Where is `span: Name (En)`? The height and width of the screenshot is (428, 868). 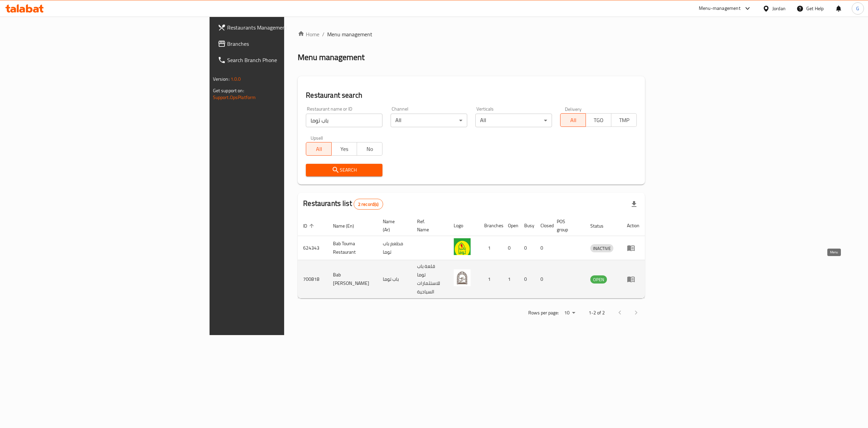 span: Name (En) is located at coordinates (348, 225).